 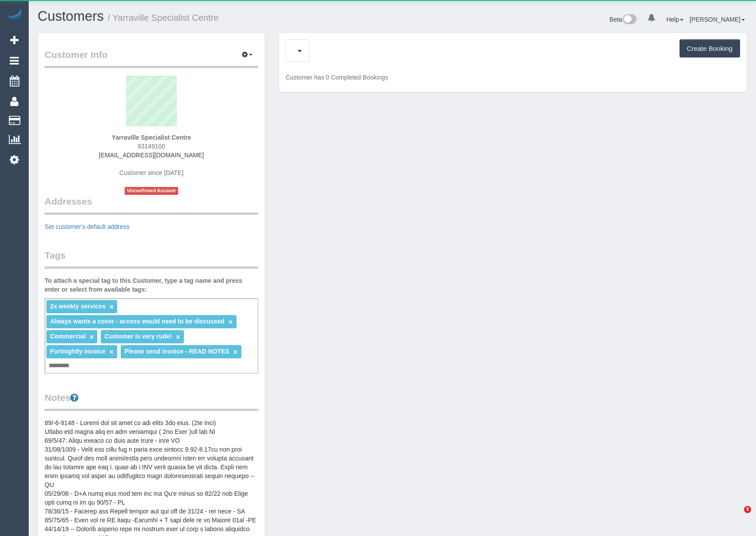 What do you see at coordinates (68, 336) in the screenshot?
I see `span: Commercial` at bounding box center [68, 336].